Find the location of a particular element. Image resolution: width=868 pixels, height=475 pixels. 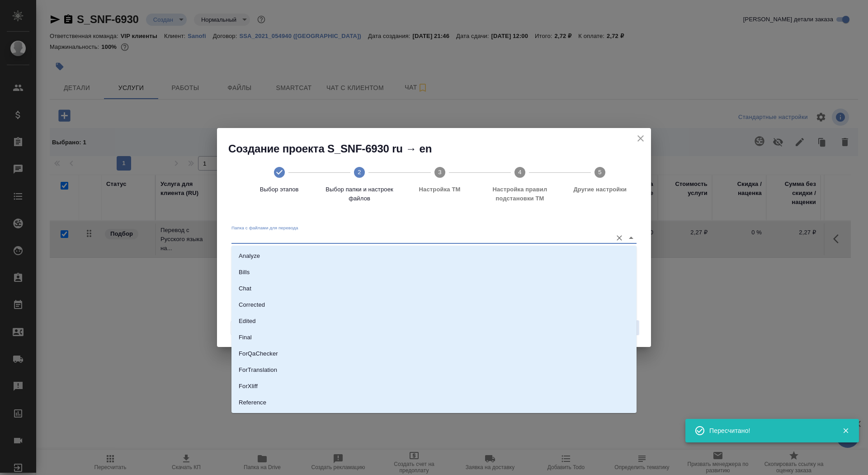

button: Закрыть is located at coordinates (846, 431).